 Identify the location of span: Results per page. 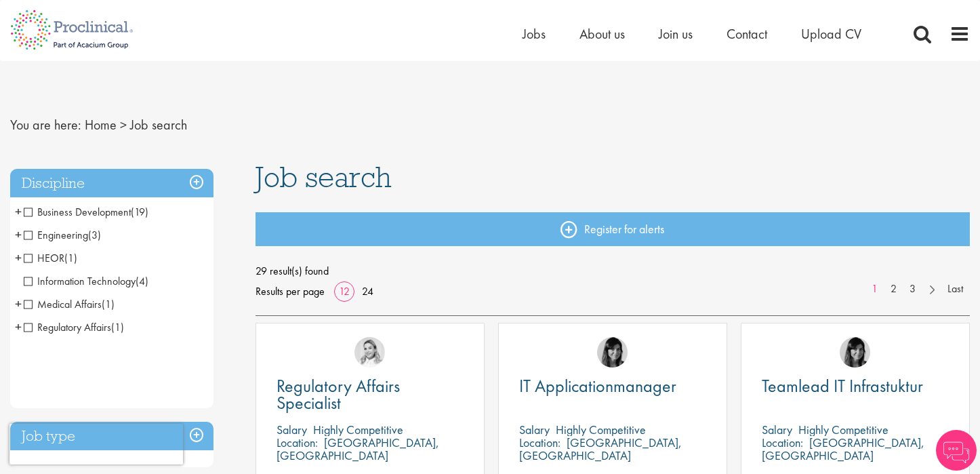
(290, 292).